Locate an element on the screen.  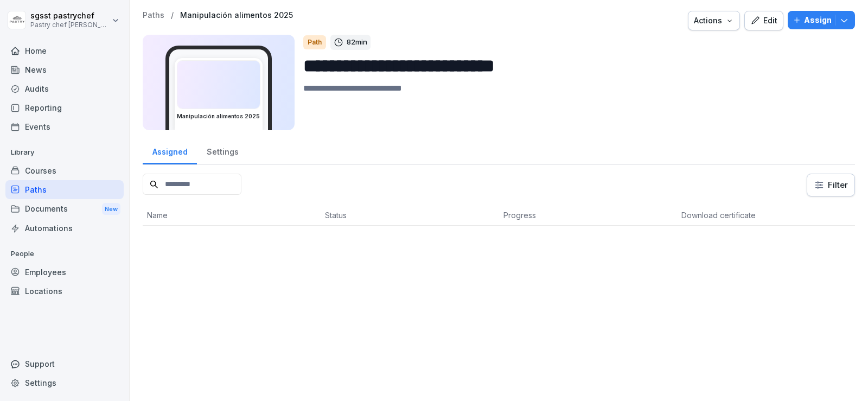
a: Automations is located at coordinates (65, 228).